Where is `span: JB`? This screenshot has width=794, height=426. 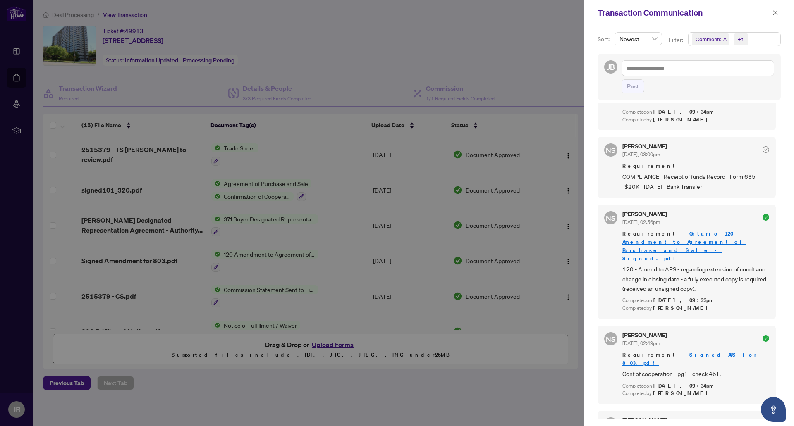 span: JB is located at coordinates (611, 67).